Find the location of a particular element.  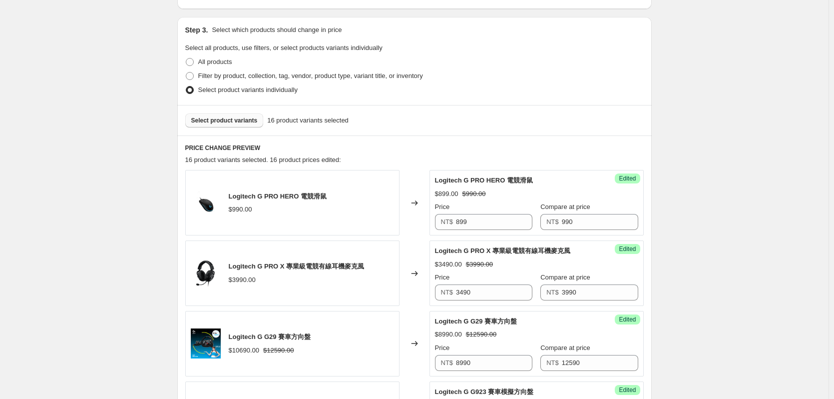

span: Select product variants individually is located at coordinates (248, 89).